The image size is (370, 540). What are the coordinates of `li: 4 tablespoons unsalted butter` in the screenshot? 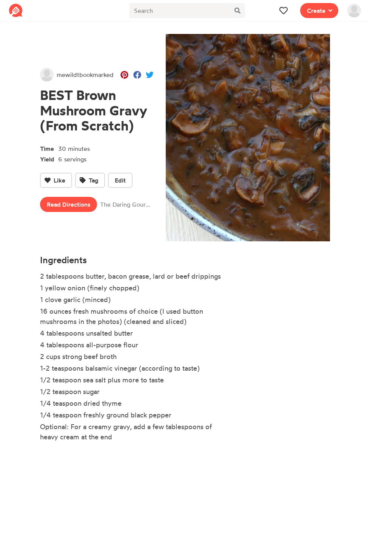 It's located at (135, 334).